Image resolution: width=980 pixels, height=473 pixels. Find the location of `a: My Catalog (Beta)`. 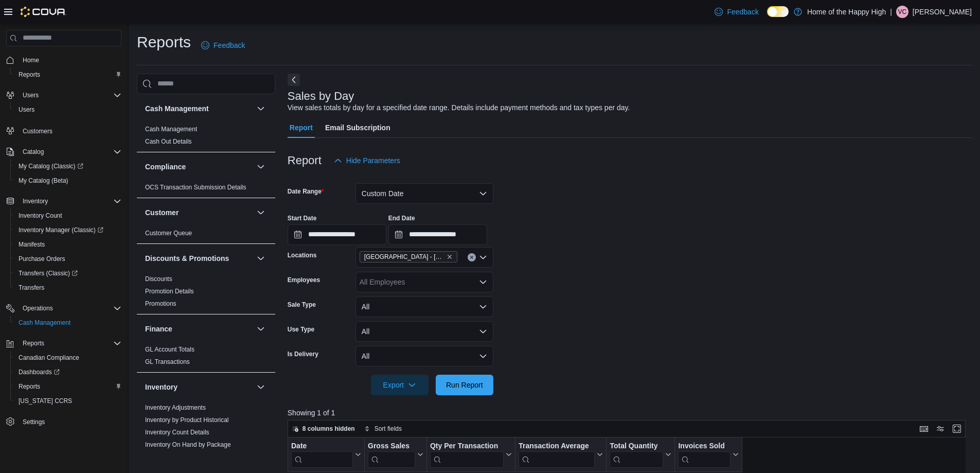

a: My Catalog (Beta) is located at coordinates (43, 181).